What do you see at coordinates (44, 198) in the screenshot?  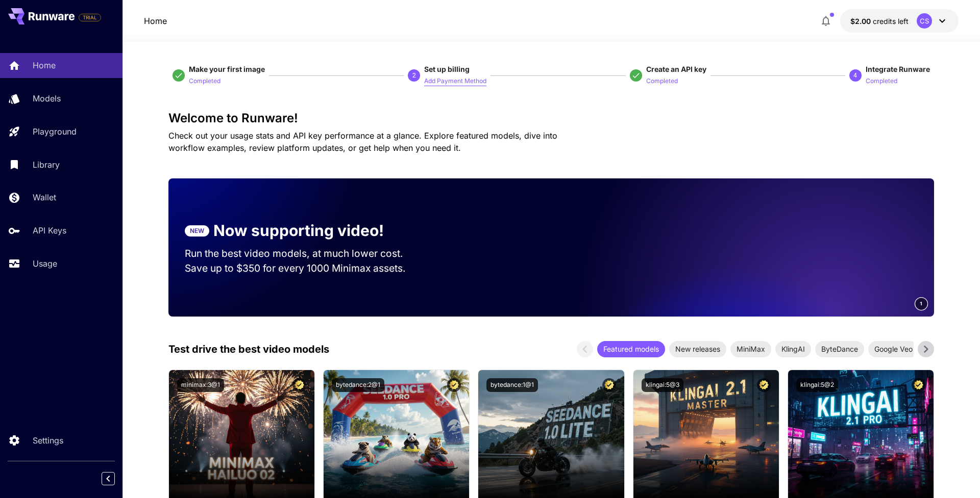 I see `p: Wallet` at bounding box center [44, 198].